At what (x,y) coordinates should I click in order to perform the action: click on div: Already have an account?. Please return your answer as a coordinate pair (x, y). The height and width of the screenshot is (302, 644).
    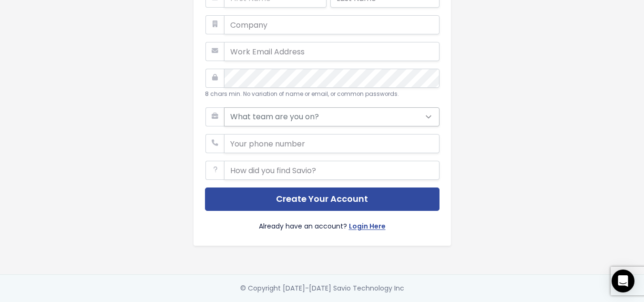
    Looking at the image, I should click on (322, 222).